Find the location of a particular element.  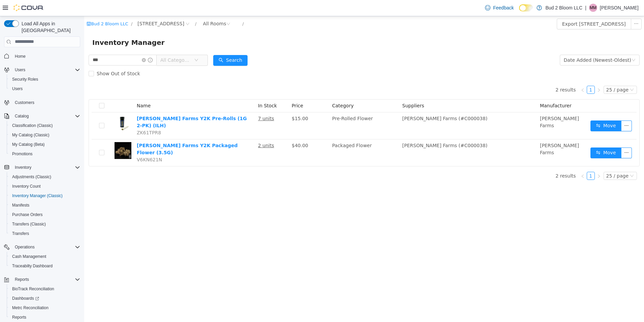

a: My Catalog (Beta) is located at coordinates (29, 145).